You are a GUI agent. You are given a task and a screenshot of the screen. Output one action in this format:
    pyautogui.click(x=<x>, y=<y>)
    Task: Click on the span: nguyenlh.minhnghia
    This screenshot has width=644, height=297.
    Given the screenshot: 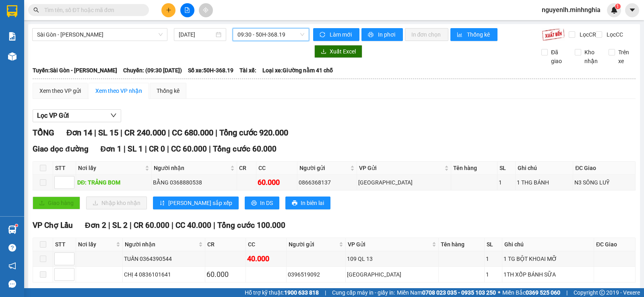 What is the action you would take?
    pyautogui.click(x=571, y=9)
    